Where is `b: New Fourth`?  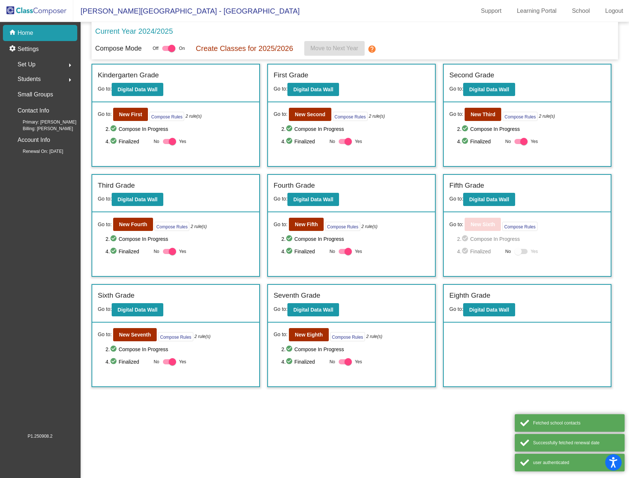
b: New Fourth is located at coordinates (133, 224).